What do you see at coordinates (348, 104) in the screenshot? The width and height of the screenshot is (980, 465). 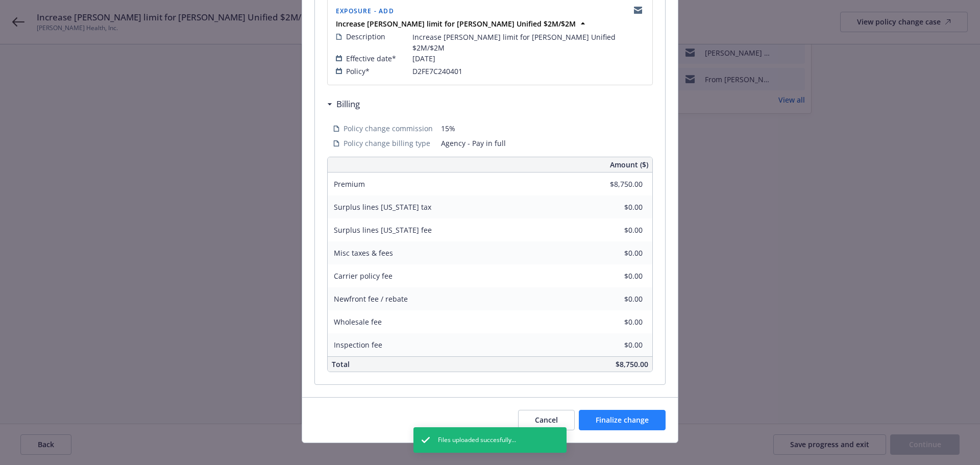 I see `h3: Billing` at bounding box center [348, 104].